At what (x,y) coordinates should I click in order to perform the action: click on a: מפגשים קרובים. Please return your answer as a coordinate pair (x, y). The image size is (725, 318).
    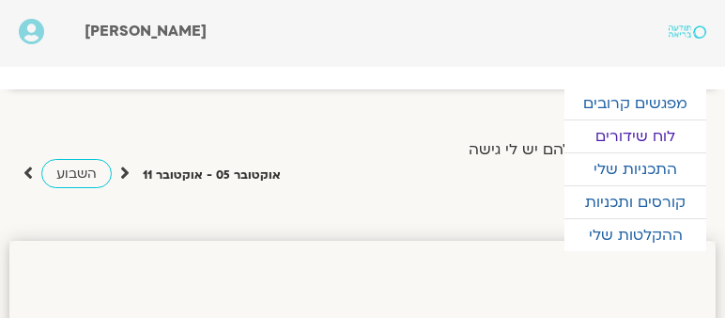
    Looking at the image, I should click on (635, 103).